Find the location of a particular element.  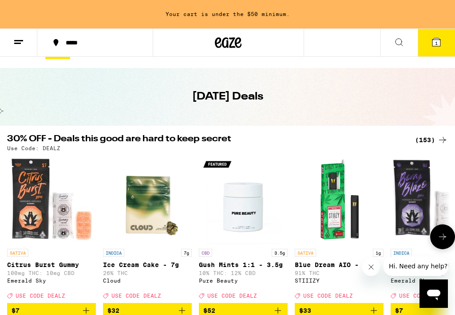

p: Citrus Burst Gummy is located at coordinates (52, 265).